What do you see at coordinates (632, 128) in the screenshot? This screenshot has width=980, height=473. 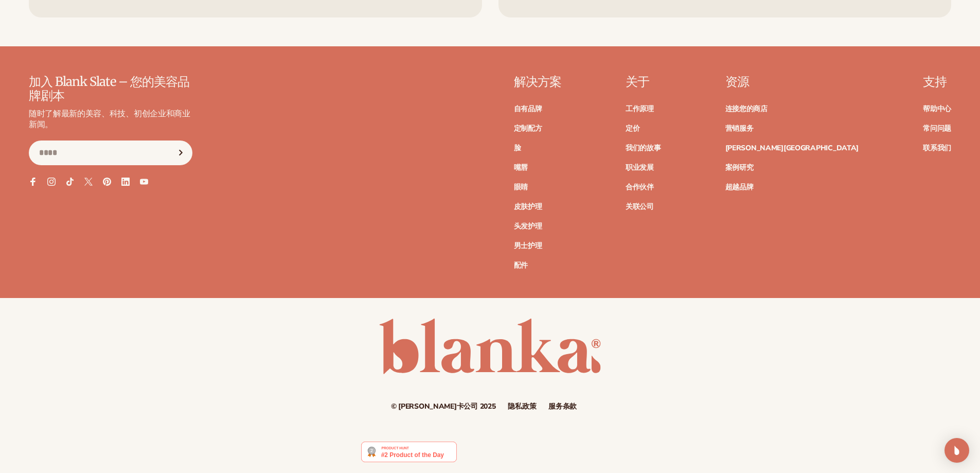 I see `font: 定价` at bounding box center [632, 128].